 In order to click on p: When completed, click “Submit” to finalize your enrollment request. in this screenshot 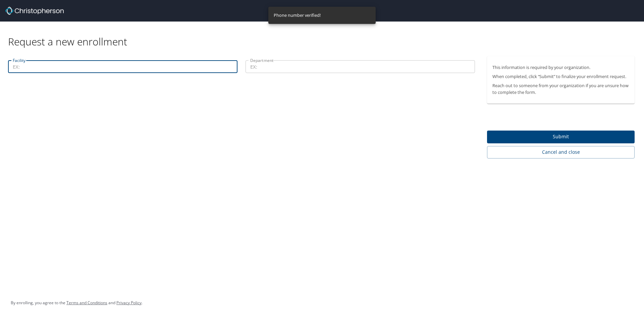, I will do `click(561, 77)`.